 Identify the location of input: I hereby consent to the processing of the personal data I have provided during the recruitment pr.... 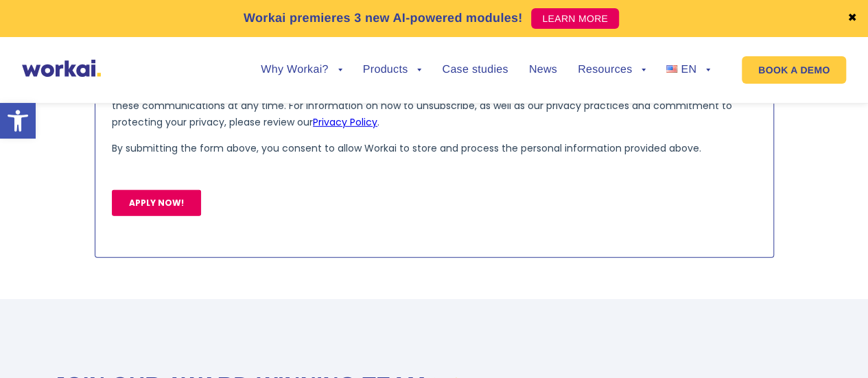
(7, 196).